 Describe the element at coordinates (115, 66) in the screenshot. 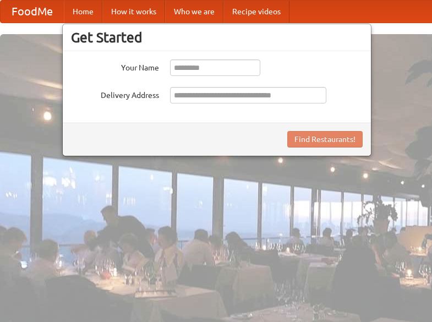

I see `label: Your Name` at that location.